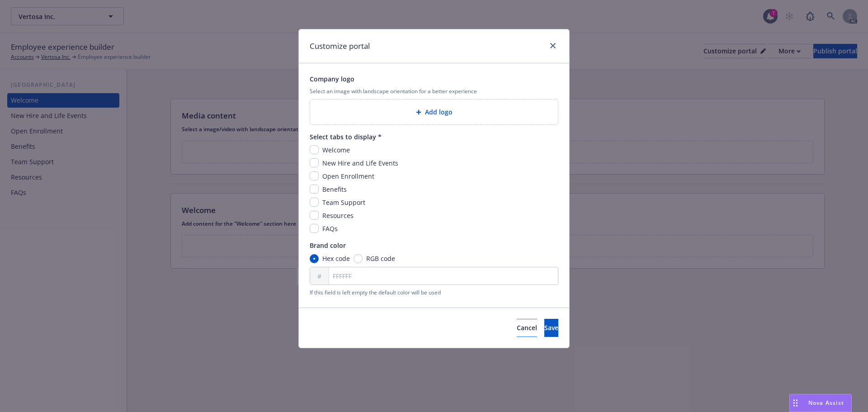 The image size is (868, 412). What do you see at coordinates (338, 215) in the screenshot?
I see `span: Resources` at bounding box center [338, 215].